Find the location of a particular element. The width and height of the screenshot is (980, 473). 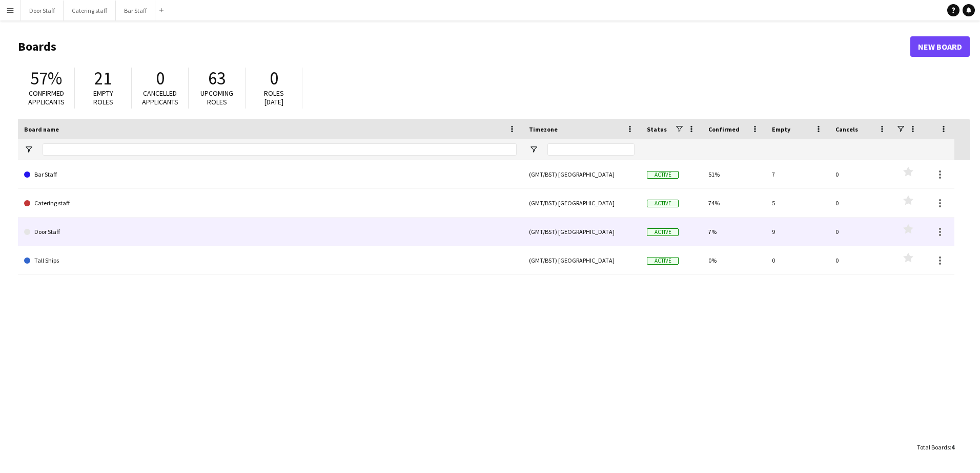

a: Bar Staff is located at coordinates (270, 175).